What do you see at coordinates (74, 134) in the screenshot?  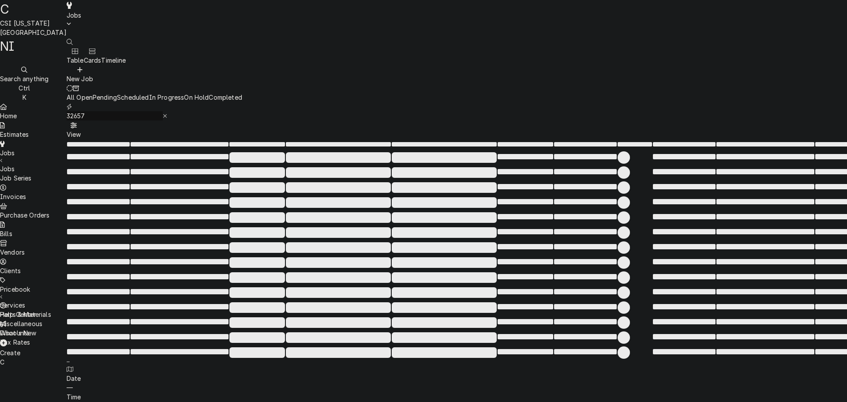 I see `span: View` at bounding box center [74, 134].